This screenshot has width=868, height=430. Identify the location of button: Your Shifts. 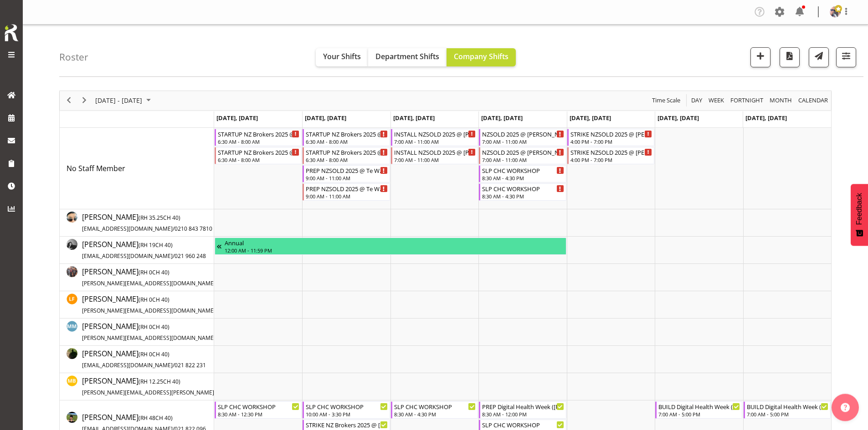
(342, 58).